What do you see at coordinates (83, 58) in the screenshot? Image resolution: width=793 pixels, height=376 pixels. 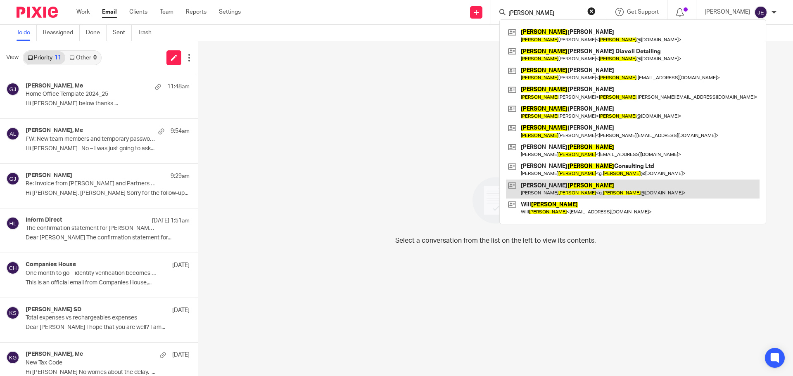 I see `a: Other0` at bounding box center [83, 58].